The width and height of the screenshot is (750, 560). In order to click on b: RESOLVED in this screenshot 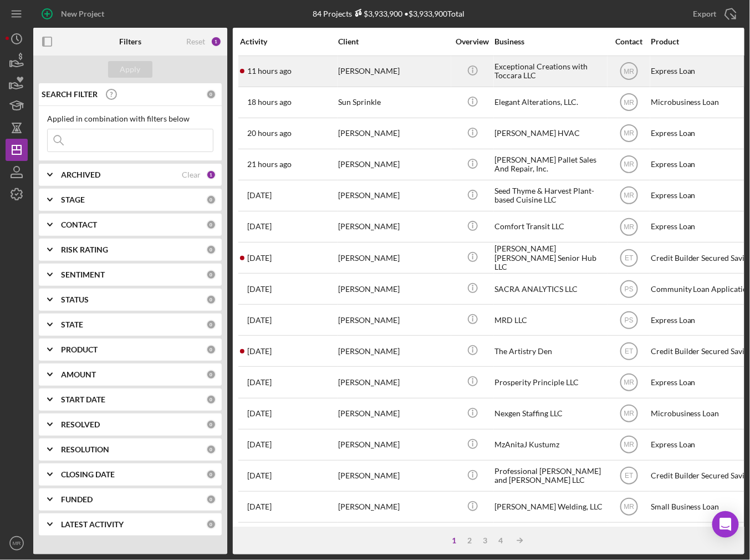, I will do `click(81, 424)`.